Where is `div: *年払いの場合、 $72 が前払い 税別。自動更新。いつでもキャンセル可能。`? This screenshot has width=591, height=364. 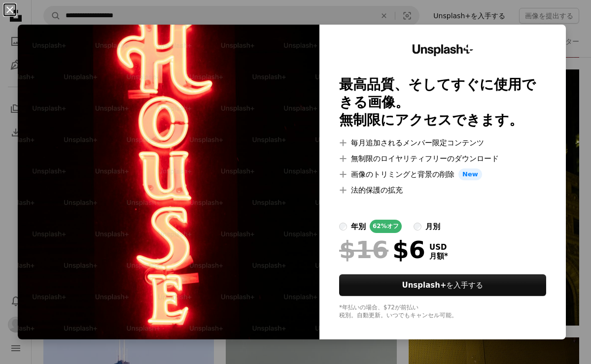 div: *年払いの場合、 $72 が前払い 税別。自動更新。いつでもキャンセル可能。 is located at coordinates (442, 312).